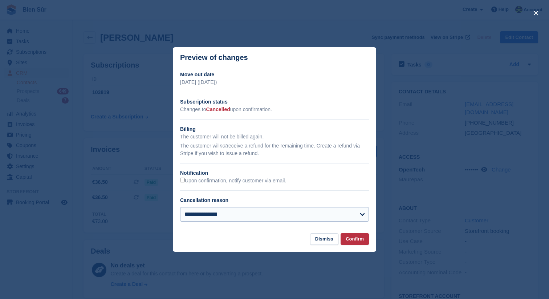 The width and height of the screenshot is (549, 299). What do you see at coordinates (182, 180) in the screenshot?
I see `input: Upon confirmation, notify customer via email.` at bounding box center [182, 180].